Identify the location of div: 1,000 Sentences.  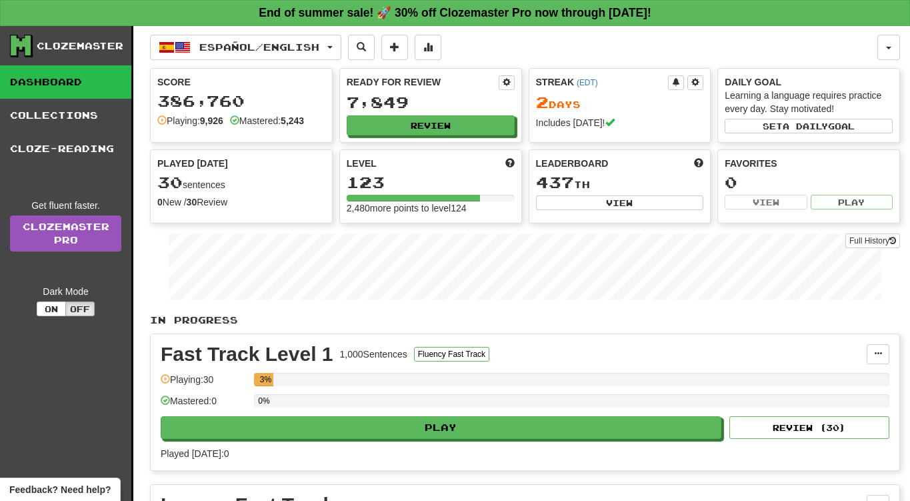
(373, 354).